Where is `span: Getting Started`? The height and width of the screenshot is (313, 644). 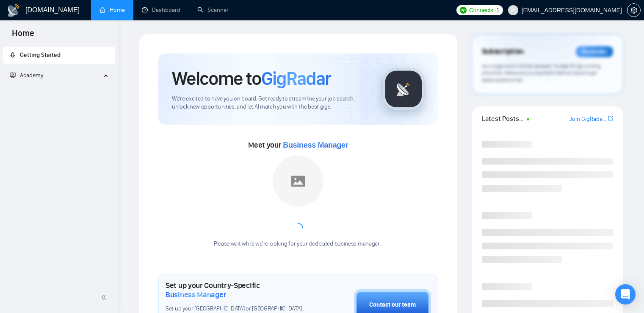 span: Getting Started is located at coordinates (40, 55).